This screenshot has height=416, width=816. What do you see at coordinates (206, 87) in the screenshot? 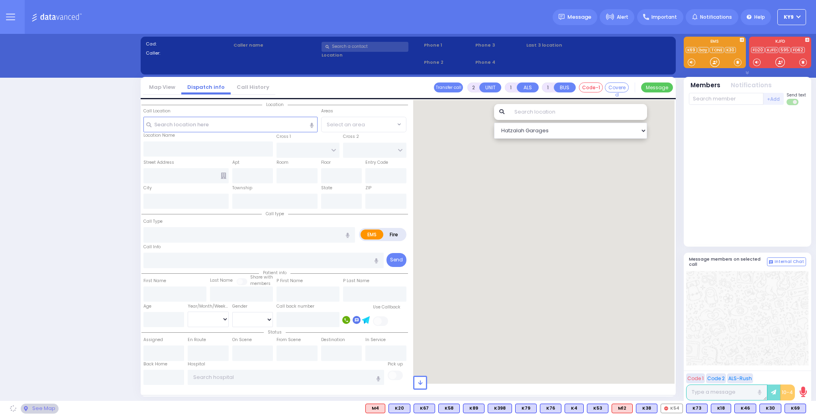
I see `a: Dispatch info` at bounding box center [206, 87].